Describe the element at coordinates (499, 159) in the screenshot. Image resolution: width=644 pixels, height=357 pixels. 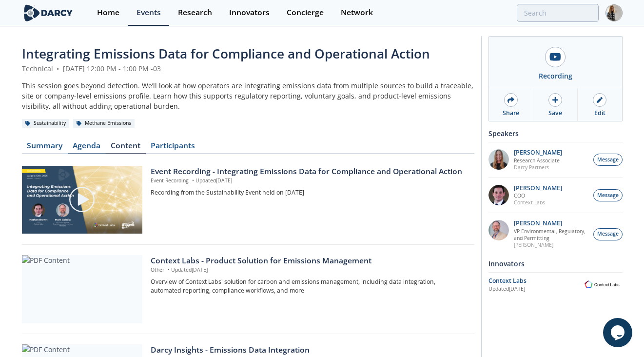
I see `img: 1e06ca1f-8078-4f37-88bf-70cc52a6e7bd` at that location.